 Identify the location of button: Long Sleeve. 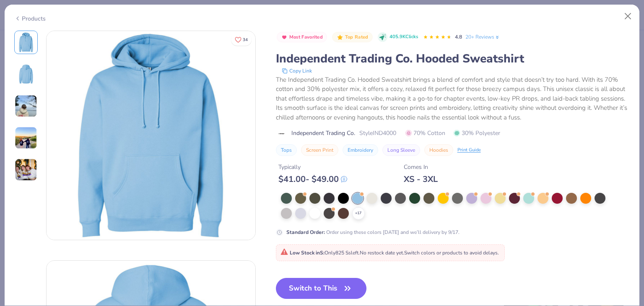
(401, 150).